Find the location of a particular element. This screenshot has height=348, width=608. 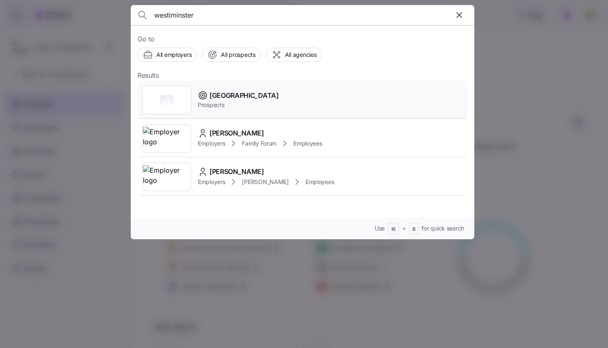

span: Prospects is located at coordinates (238, 105).